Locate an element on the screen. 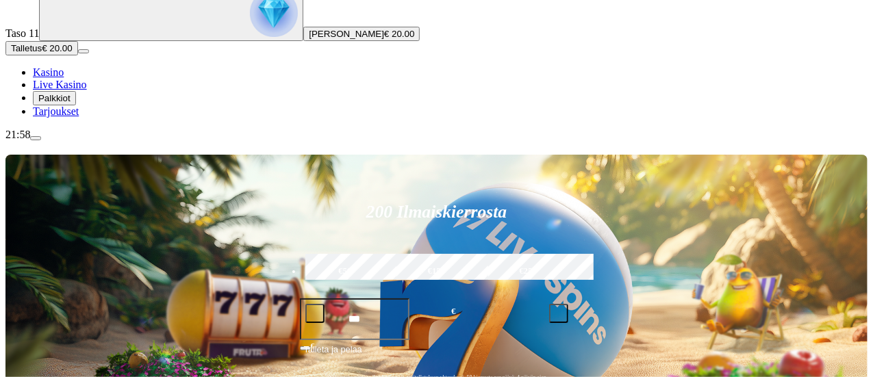 The height and width of the screenshot is (377, 873). span: Palkkiot is located at coordinates (54, 98).